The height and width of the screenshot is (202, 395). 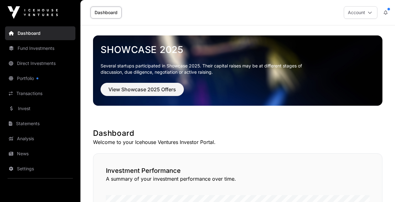 I want to click on p: A summary of your investment performance over time., so click(x=237, y=179).